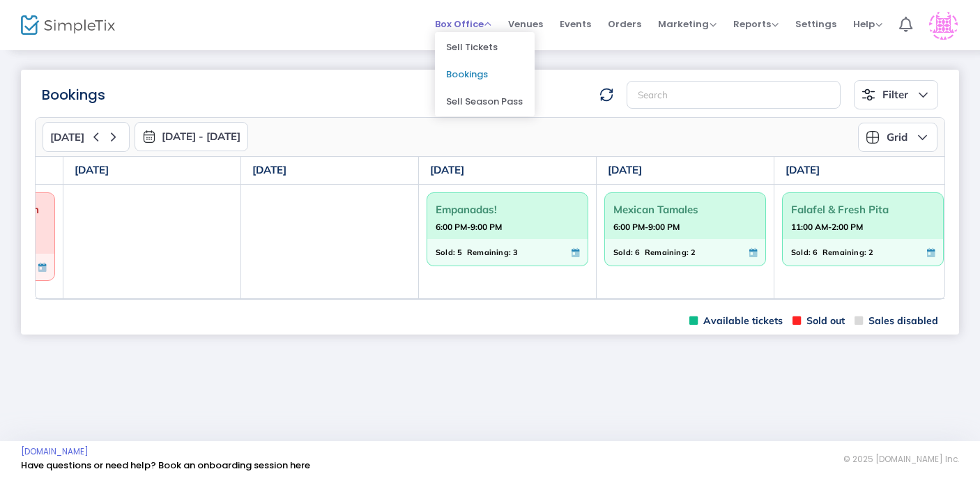  What do you see at coordinates (816, 24) in the screenshot?
I see `span: Settings` at bounding box center [816, 24].